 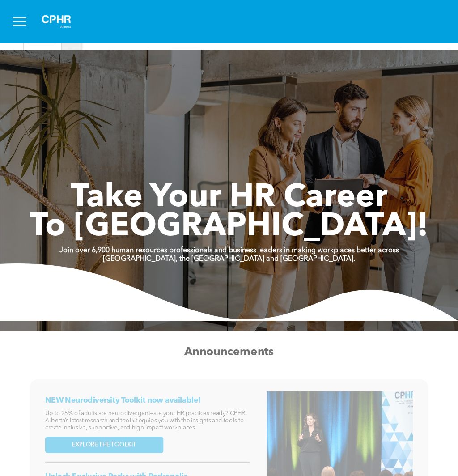 What do you see at coordinates (229, 198) in the screenshot?
I see `span: Take Your HR Career` at bounding box center [229, 198].